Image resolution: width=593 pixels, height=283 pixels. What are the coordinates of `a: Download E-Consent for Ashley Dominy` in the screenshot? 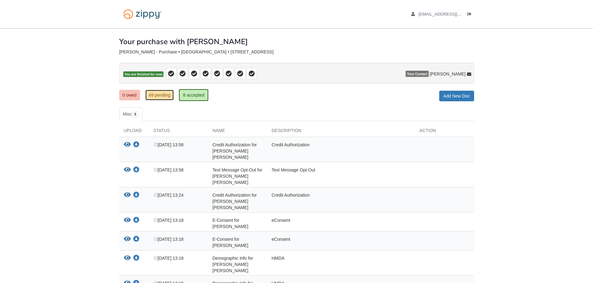 It's located at (136, 240).